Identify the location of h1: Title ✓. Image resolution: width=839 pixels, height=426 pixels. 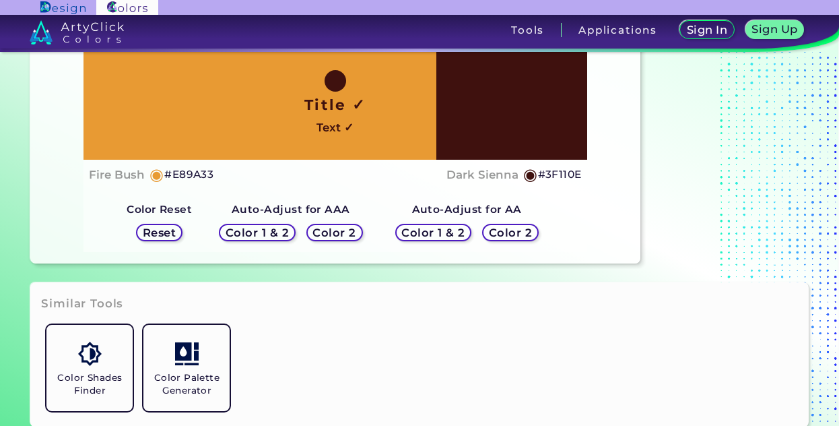
(336, 104).